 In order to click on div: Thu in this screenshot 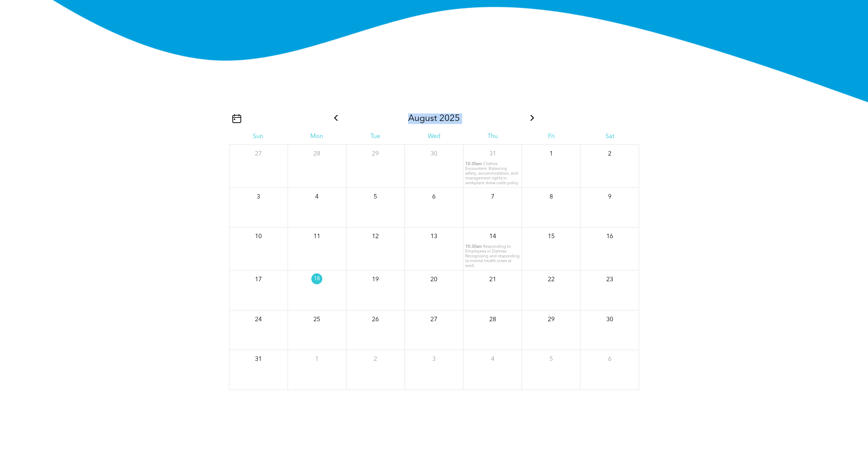, I will do `click(492, 137)`.